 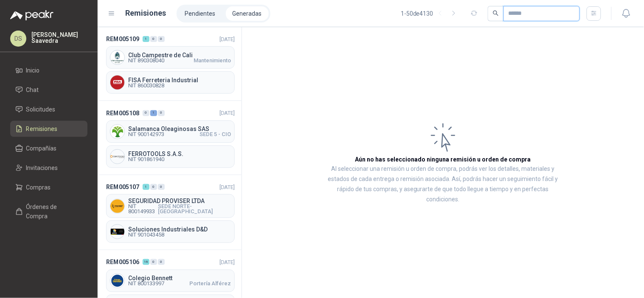 What do you see at coordinates (496, 13) in the screenshot?
I see `span: search` at bounding box center [496, 13].